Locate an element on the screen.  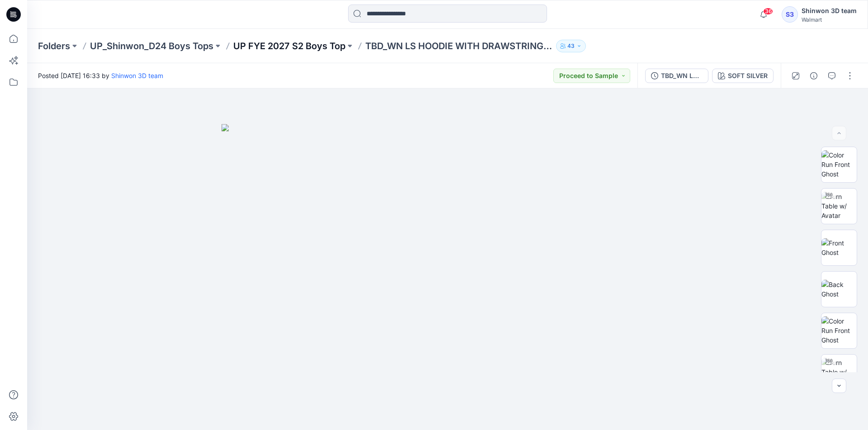
button: SOFT SILVER is located at coordinates (743, 76).